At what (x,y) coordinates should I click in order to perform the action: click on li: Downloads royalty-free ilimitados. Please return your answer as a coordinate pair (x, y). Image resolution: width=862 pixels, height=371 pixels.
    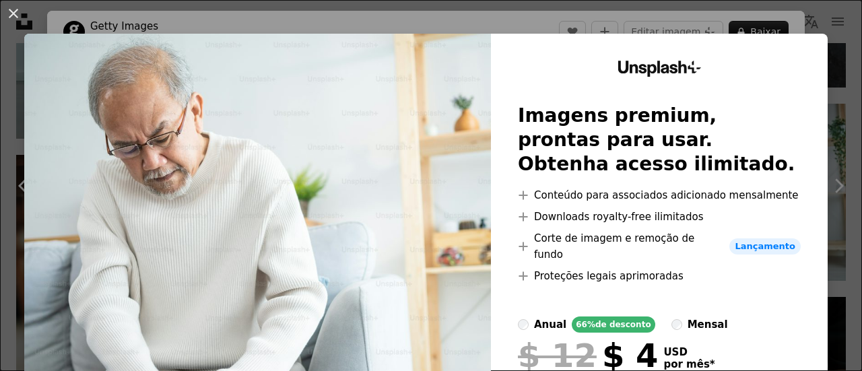
    Looking at the image, I should click on (660, 217).